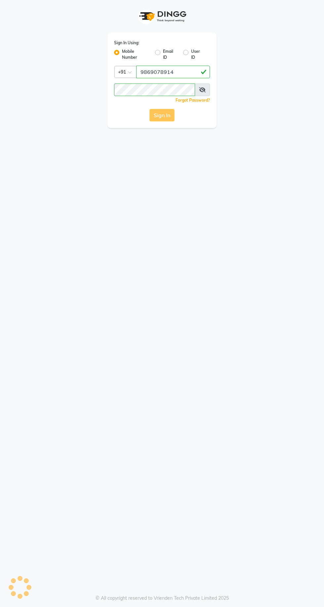 This screenshot has height=607, width=324. What do you see at coordinates (162, 16) in the screenshot?
I see `img: logo1.svg` at bounding box center [162, 16].